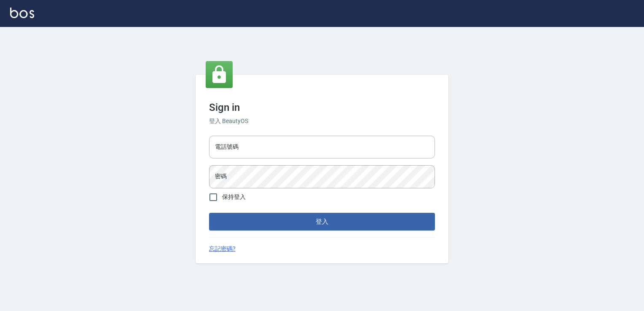 This screenshot has height=311, width=644. I want to click on a: 忘記密碼?, so click(222, 249).